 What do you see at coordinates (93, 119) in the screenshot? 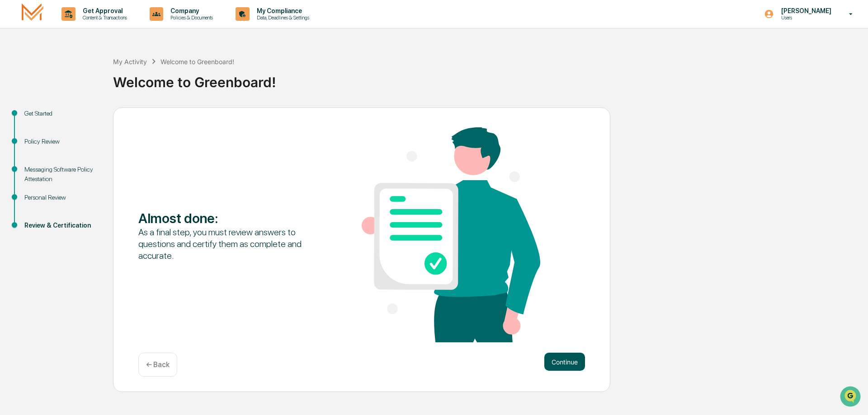
I see `span: Attestations` at bounding box center [93, 119].